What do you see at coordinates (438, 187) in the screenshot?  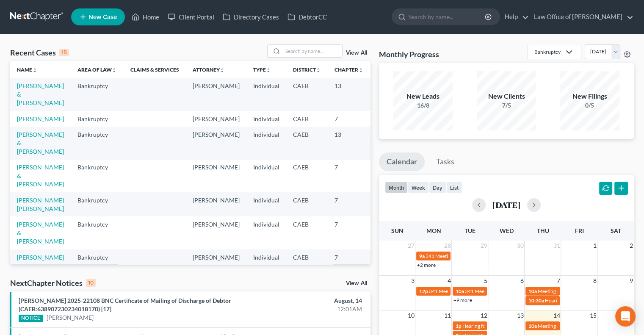 I see `button: day` at bounding box center [438, 187].